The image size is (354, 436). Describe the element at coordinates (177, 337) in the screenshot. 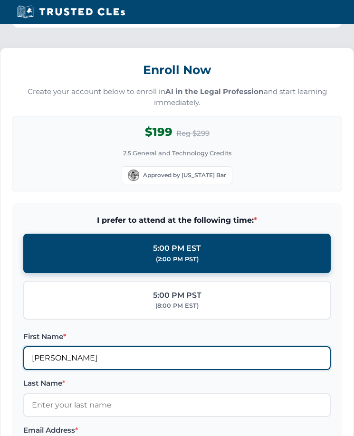

I see `label: First Name` at that location.